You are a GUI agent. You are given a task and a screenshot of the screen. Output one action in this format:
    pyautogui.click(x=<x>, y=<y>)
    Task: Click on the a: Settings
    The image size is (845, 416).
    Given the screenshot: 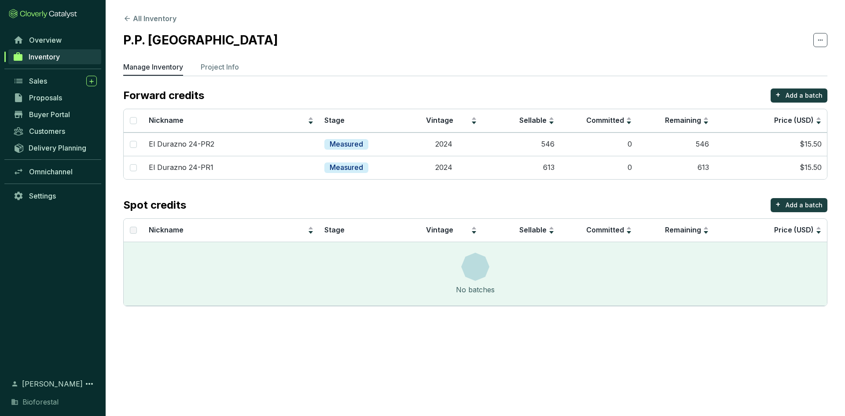 What is the action you would take?
    pyautogui.click(x=55, y=196)
    